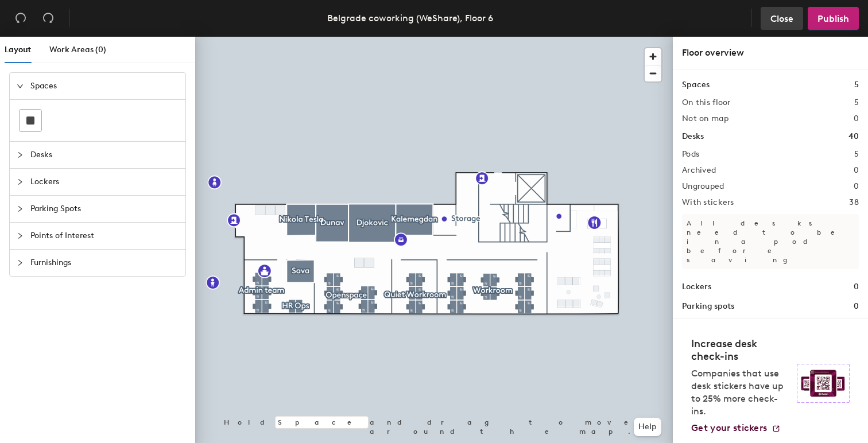  I want to click on p: All desks need to be in a pod before saving, so click(770, 241).